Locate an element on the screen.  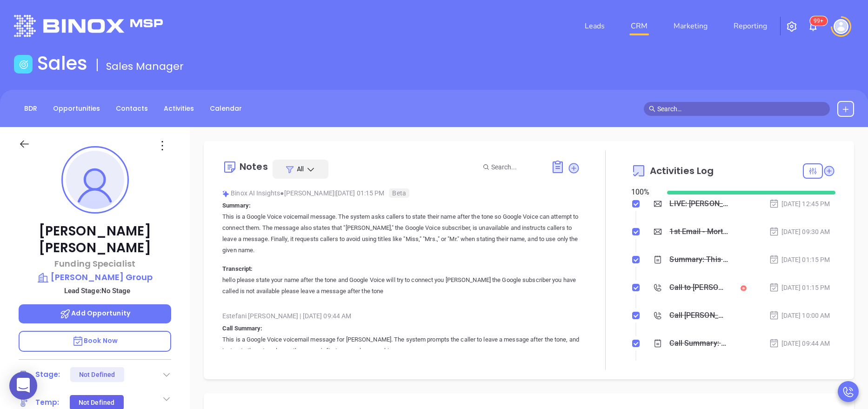
a: Reporting is located at coordinates (750, 26).